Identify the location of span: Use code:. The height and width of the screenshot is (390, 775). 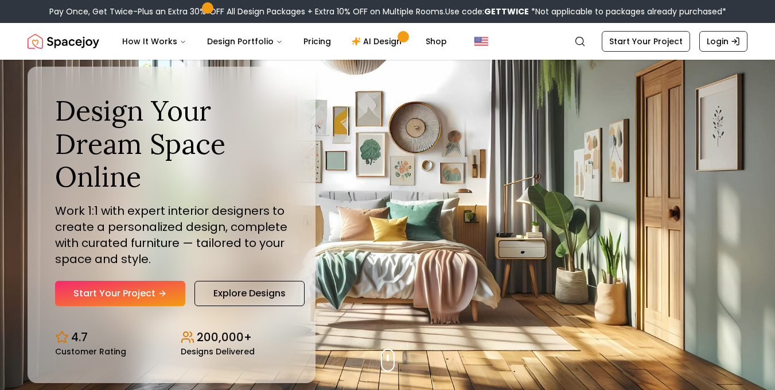
(487, 11).